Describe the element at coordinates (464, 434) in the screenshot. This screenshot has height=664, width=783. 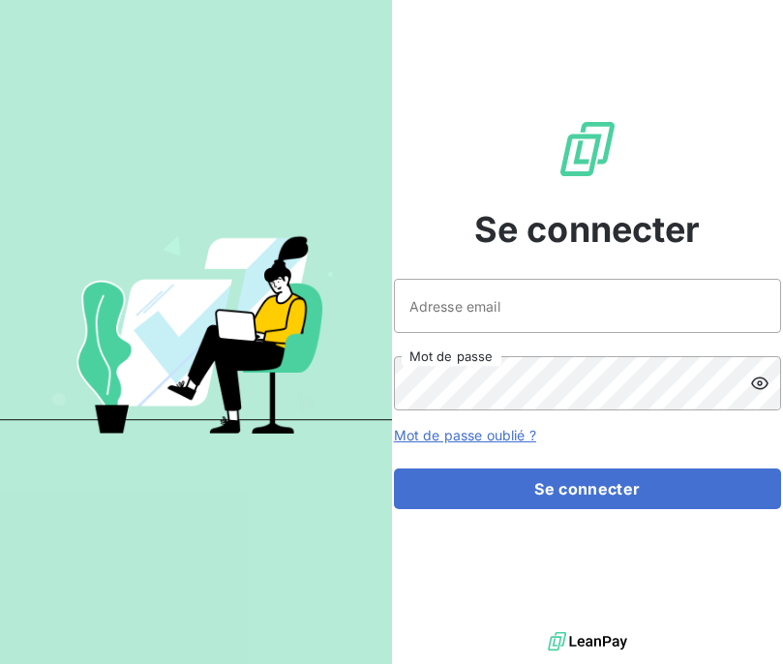
I see `a: Mot de passe oublié ?` at that location.